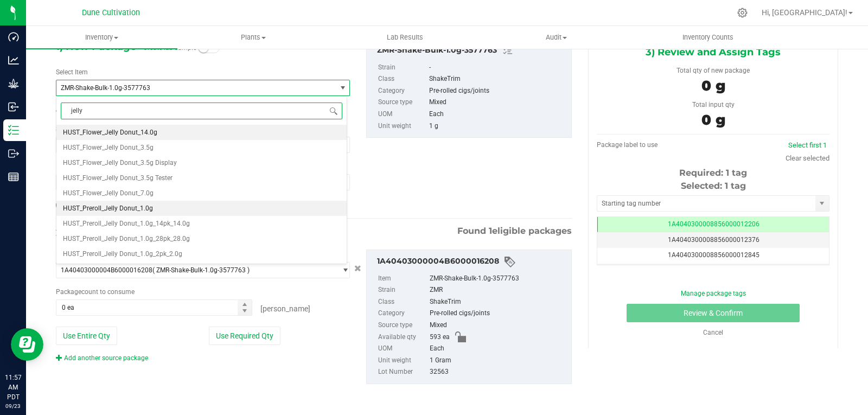  I want to click on span: Audit, so click(556, 37).